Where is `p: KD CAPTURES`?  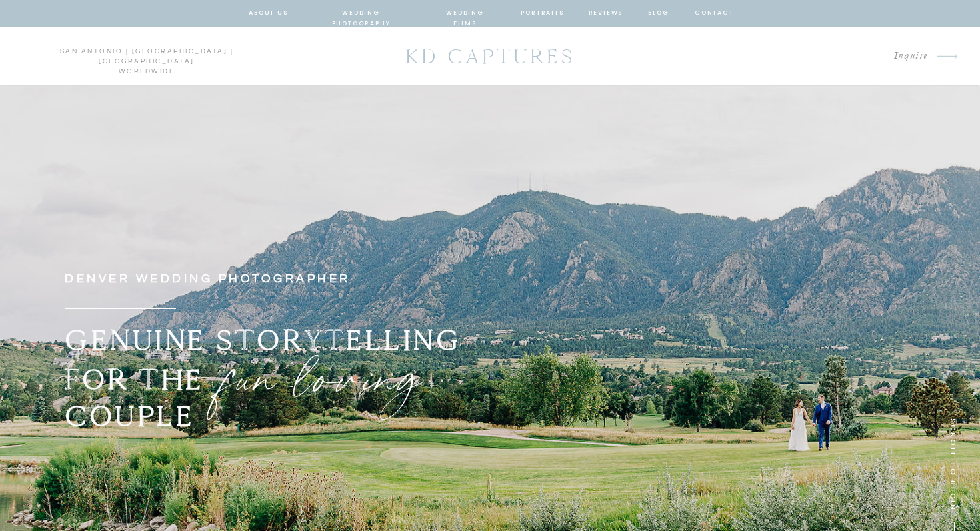 p: KD CAPTURES is located at coordinates (490, 56).